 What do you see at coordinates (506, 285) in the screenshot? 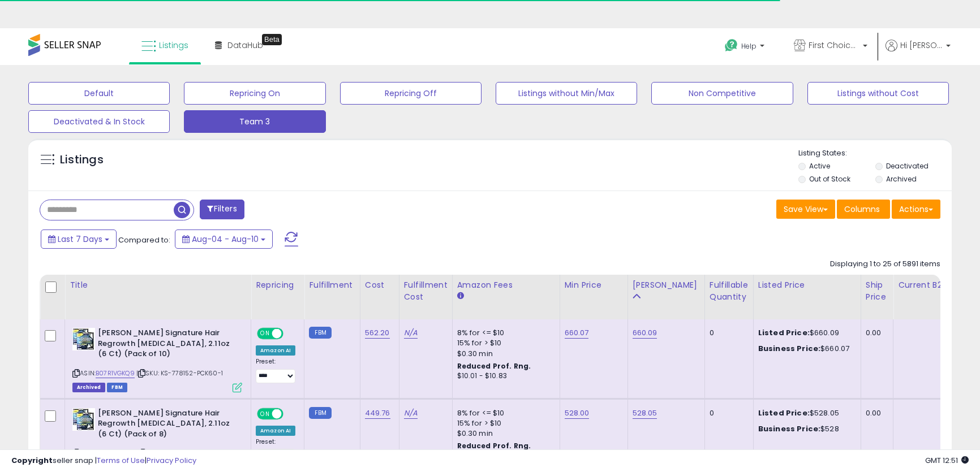
I see `div: Amazon Fees` at bounding box center [506, 285].